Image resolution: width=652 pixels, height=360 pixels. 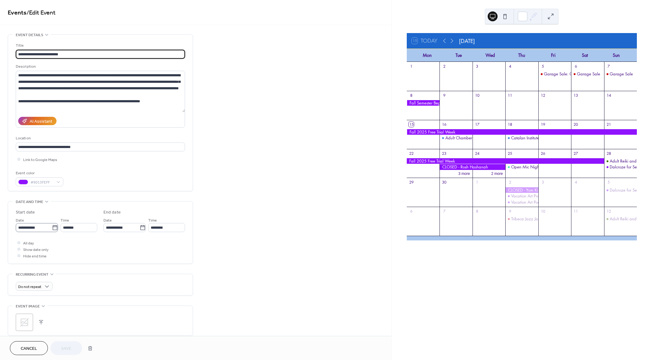 I want to click on div: Tue, so click(x=459, y=55).